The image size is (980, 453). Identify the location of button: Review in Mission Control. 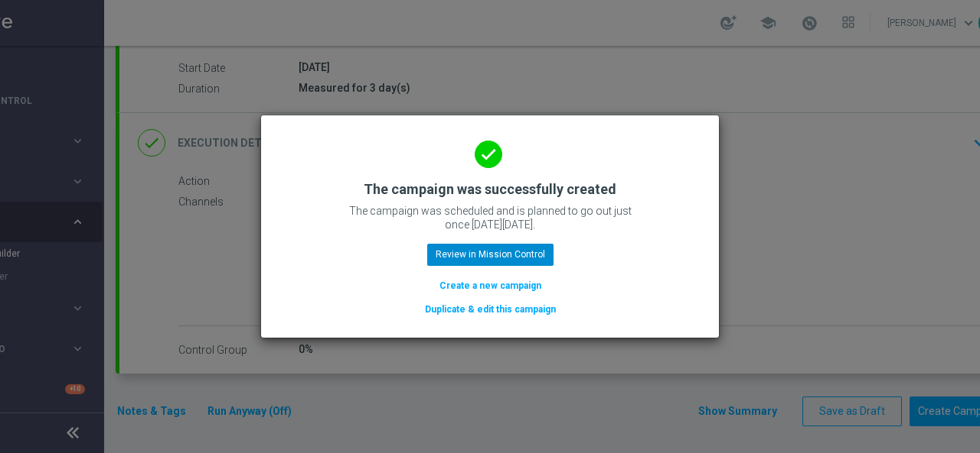
(490, 255).